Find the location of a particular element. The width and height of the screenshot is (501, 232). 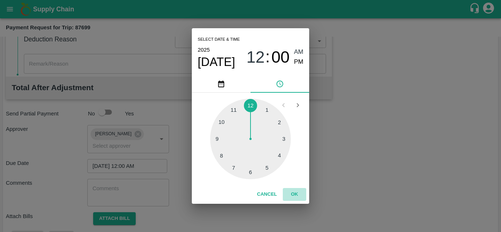

span: 2025 is located at coordinates (204, 50).